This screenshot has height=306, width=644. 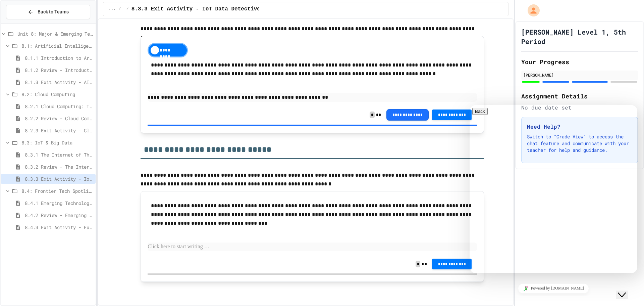 What do you see at coordinates (59, 118) in the screenshot?
I see `span: 8.2.2 Review - Cloud Computing` at bounding box center [59, 118].